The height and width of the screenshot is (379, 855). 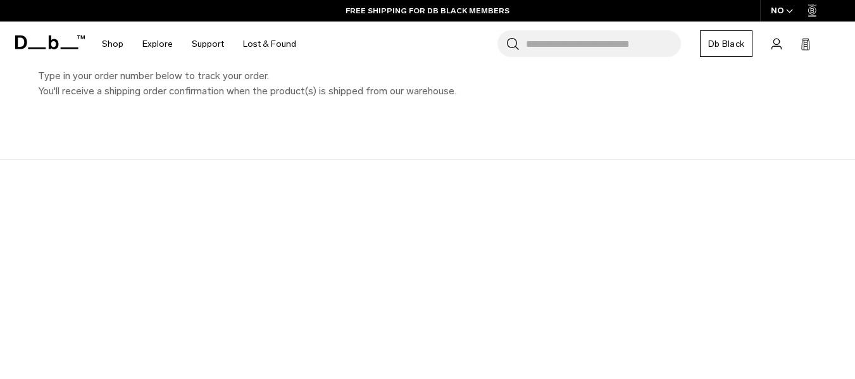 I want to click on a: Db Black, so click(x=726, y=44).